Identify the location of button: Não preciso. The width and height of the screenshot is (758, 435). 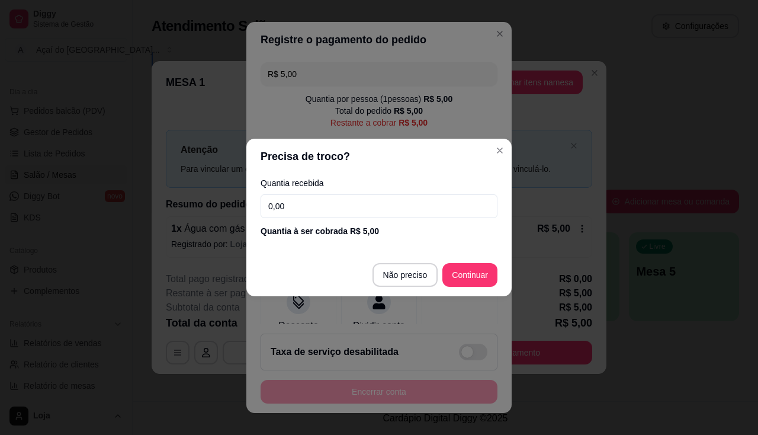
(405, 275).